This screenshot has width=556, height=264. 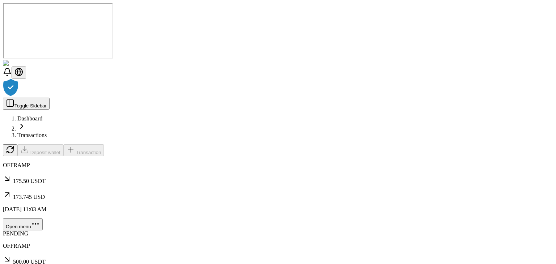 I want to click on a: Dashboard, so click(x=30, y=118).